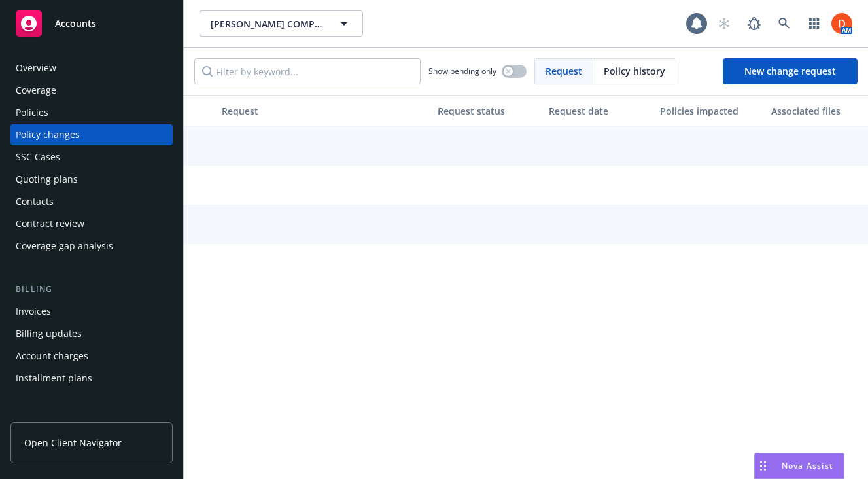 The width and height of the screenshot is (868, 479). I want to click on div: Request date, so click(599, 111).